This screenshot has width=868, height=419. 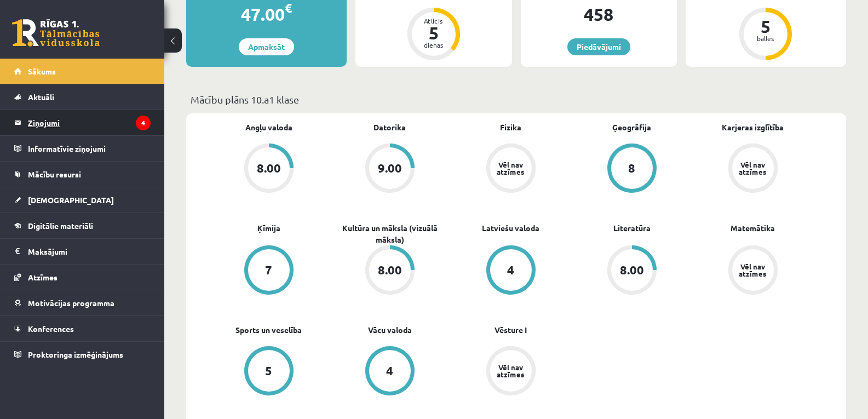 What do you see at coordinates (76, 354) in the screenshot?
I see `span: Proktoringa izmēģinājums` at bounding box center [76, 354].